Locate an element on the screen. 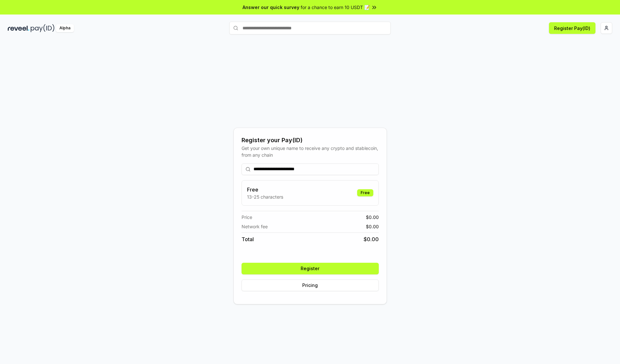 The width and height of the screenshot is (620, 364). p: 13-25 characters is located at coordinates (265, 196).